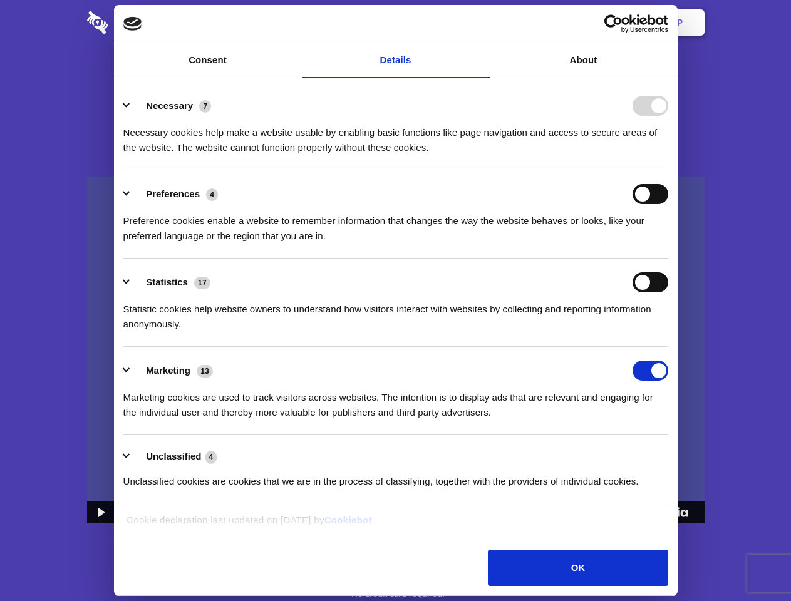  Describe the element at coordinates (205, 106) in the screenshot. I see `span: 7` at that location.